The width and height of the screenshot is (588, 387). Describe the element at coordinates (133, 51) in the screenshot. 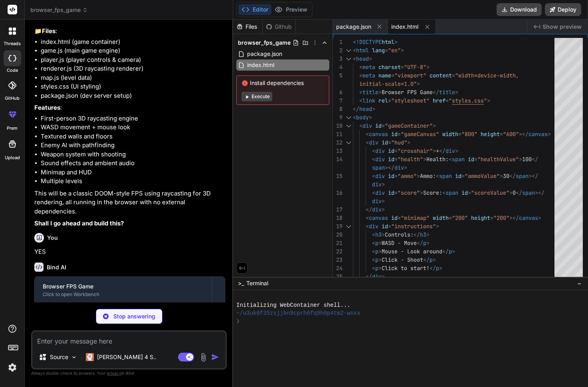

I see `li: game.js (main game engine)` at that location.